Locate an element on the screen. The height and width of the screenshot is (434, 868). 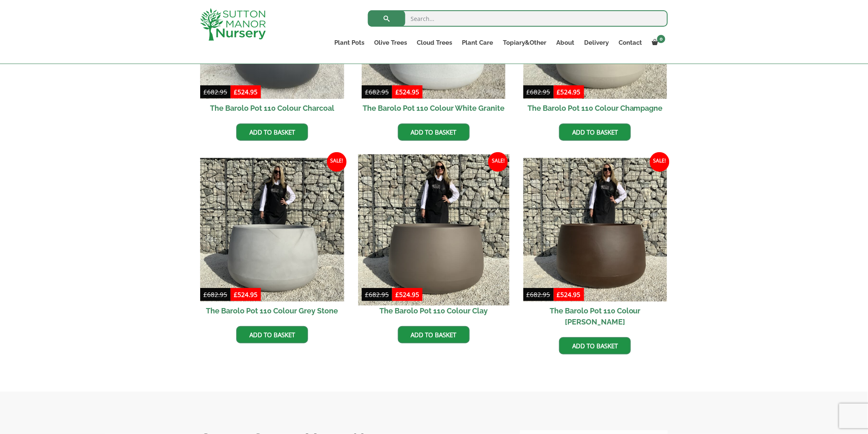
a: Contact is located at coordinates (630, 43).